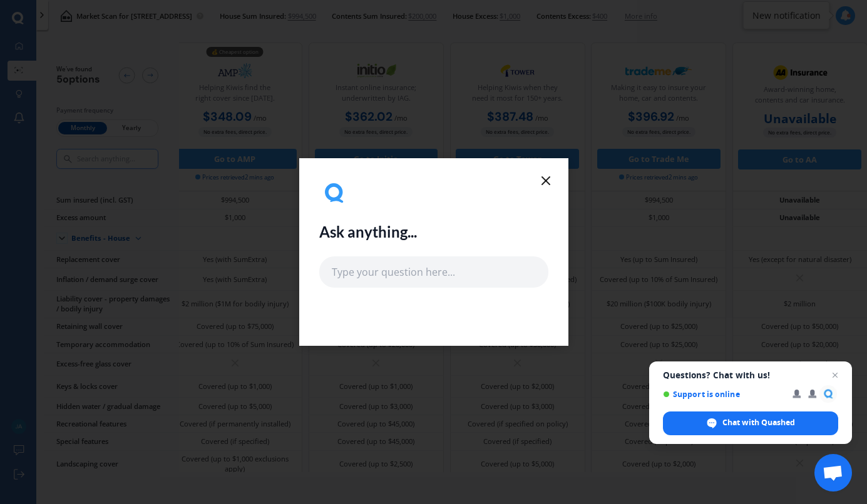 This screenshot has width=867, height=504. What do you see at coordinates (368, 232) in the screenshot?
I see `h2: Ask anything...` at bounding box center [368, 232].